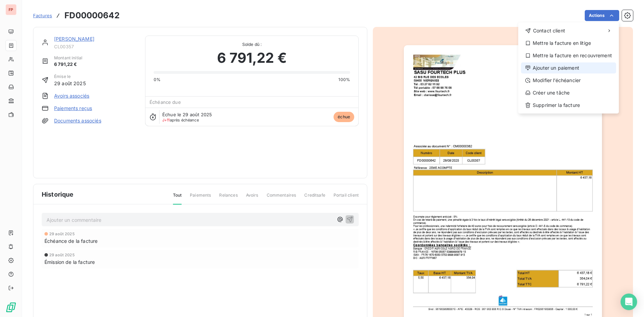 This screenshot has width=644, height=317. I want to click on div: Supprimer la facture, so click(569, 105).